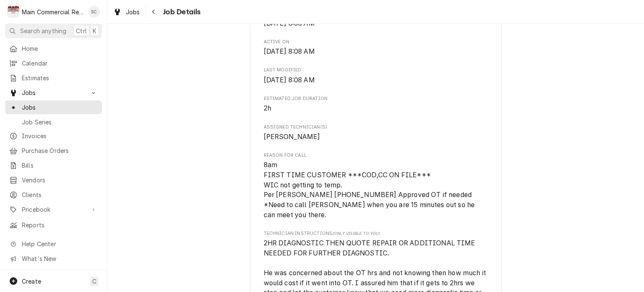 The height and width of the screenshot is (292, 644). What do you see at coordinates (60, 180) in the screenshot?
I see `span: Vendors` at bounding box center [60, 180].